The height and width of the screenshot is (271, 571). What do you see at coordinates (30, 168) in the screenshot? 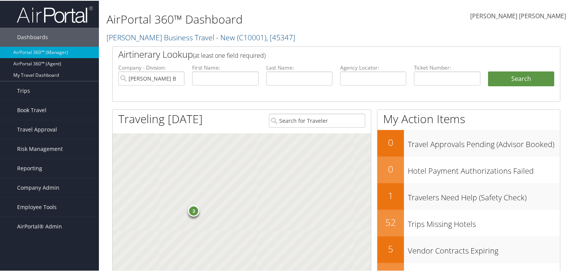
I see `span: Reporting` at bounding box center [30, 168].